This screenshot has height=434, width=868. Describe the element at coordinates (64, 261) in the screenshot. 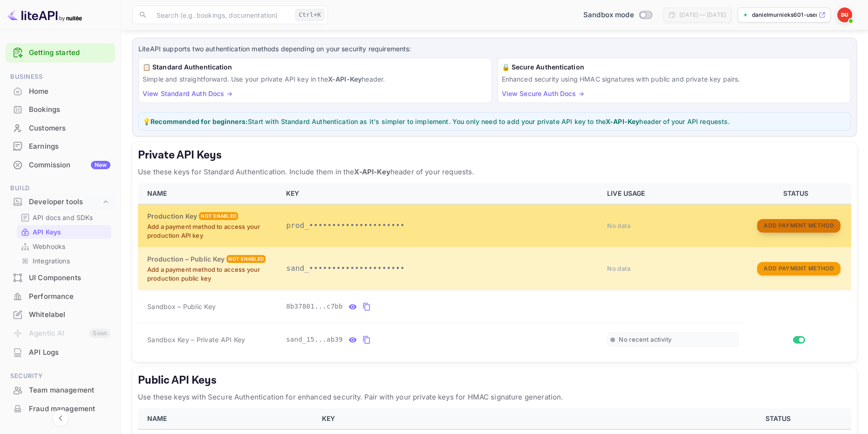

I see `a: Integrations` at that location.